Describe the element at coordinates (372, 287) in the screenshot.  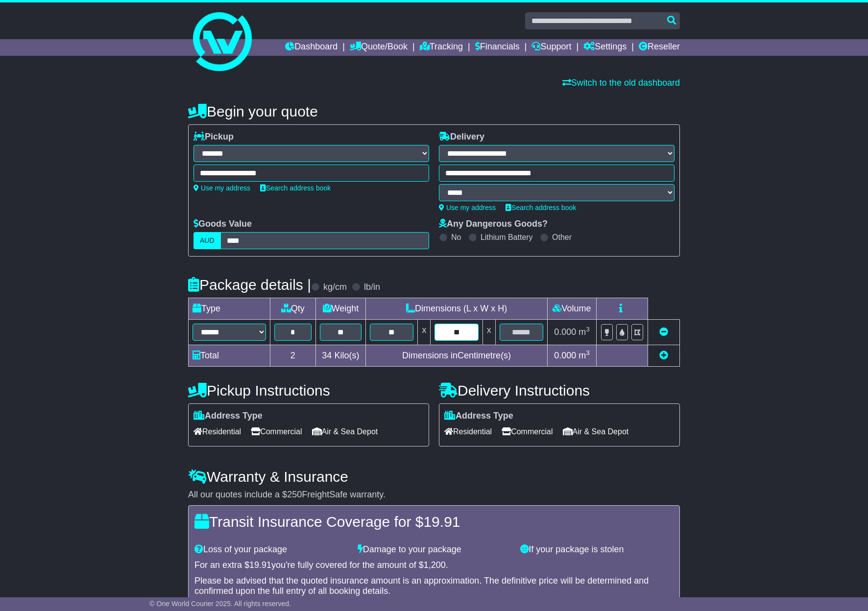
I see `label: lb/in` at that location.